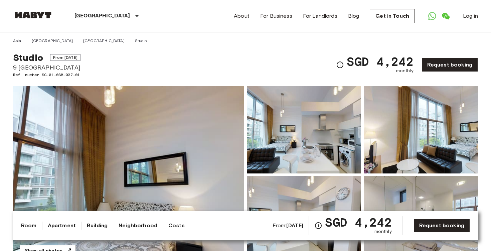  What do you see at coordinates (276, 16) in the screenshot?
I see `a: For Business` at bounding box center [276, 16].